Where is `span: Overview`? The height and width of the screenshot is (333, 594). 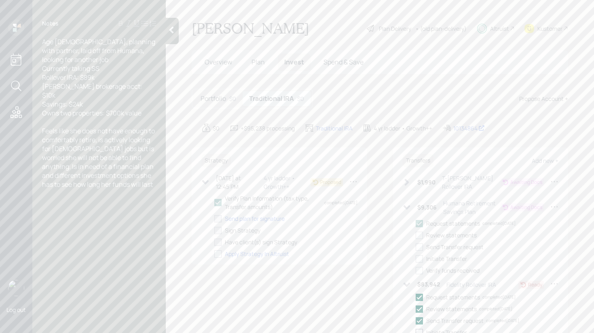
span: Overview is located at coordinates (219, 62).